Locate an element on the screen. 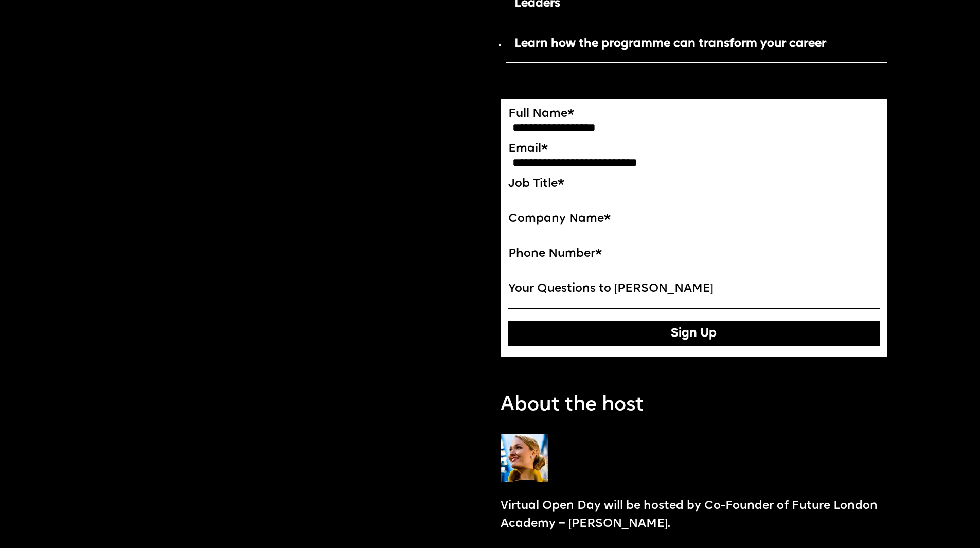 The height and width of the screenshot is (548, 980). strong: Learn how the programme can transform your career is located at coordinates (670, 44).